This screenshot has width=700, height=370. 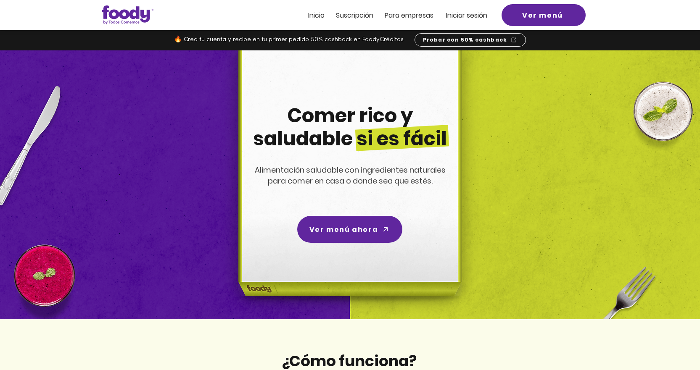 What do you see at coordinates (543, 15) in the screenshot?
I see `a: Ver menú` at bounding box center [543, 15].